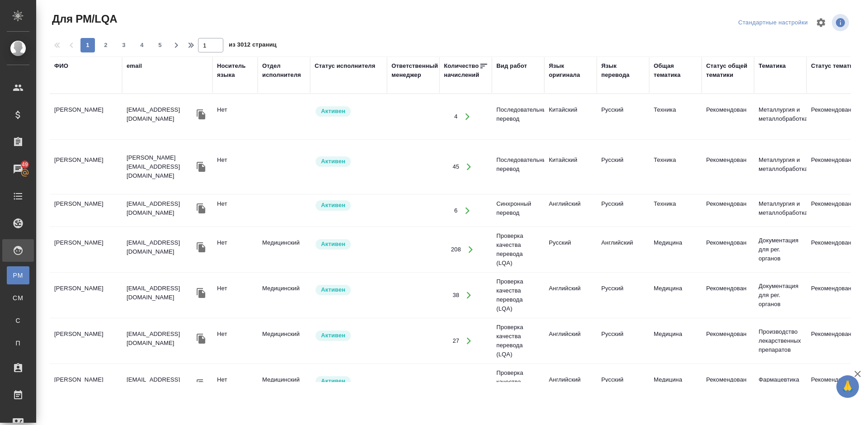 This screenshot has height=425, width=868. I want to click on div: 6, so click(456, 210).